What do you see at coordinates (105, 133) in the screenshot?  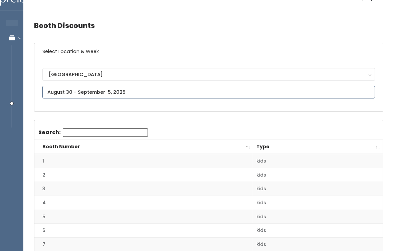 I see `input: Search:` at bounding box center [105, 133].